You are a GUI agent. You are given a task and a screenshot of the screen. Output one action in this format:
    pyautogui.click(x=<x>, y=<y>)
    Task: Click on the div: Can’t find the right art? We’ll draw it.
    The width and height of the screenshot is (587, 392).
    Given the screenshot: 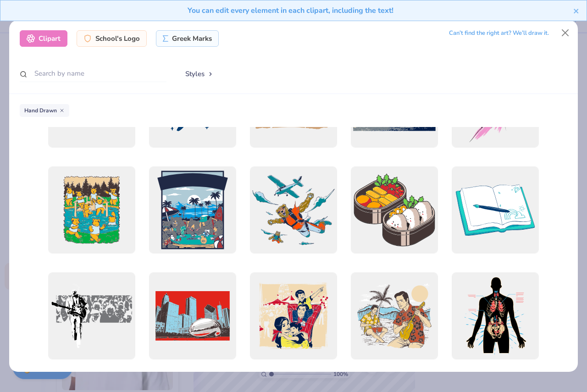 What is the action you would take?
    pyautogui.click(x=499, y=33)
    